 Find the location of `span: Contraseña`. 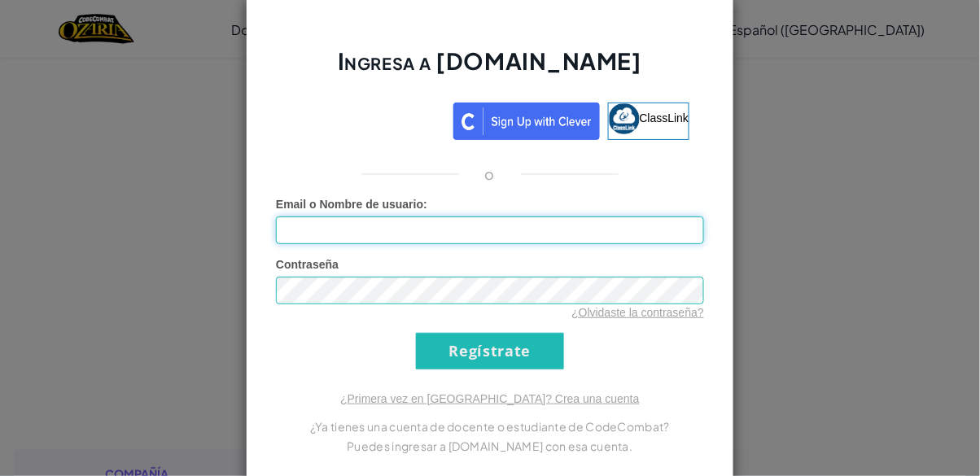

span: Contraseña is located at coordinates (307, 264).